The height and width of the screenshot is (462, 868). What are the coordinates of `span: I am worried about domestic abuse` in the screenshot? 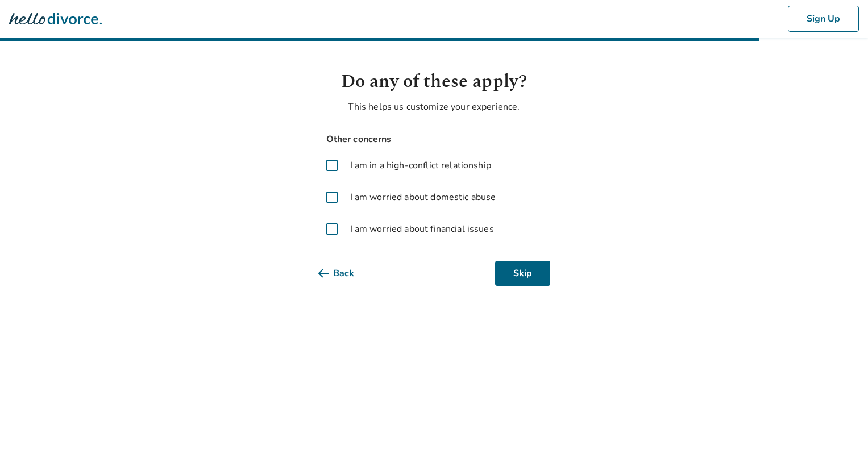 It's located at (423, 197).